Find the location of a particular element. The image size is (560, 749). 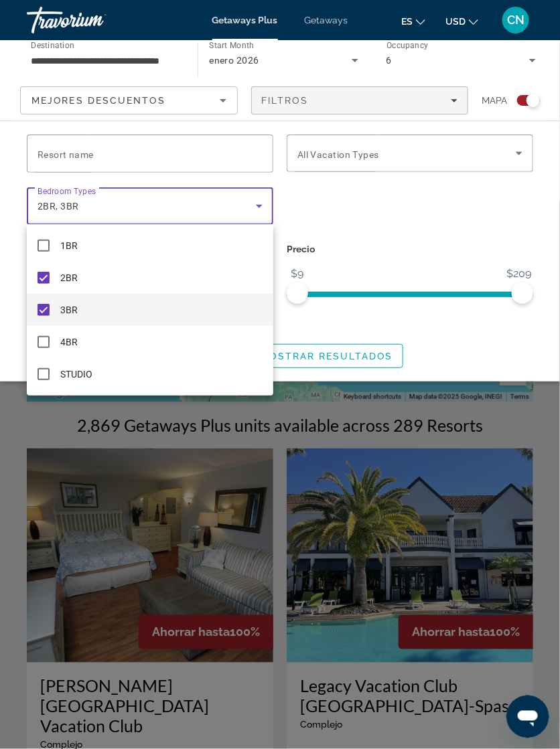

span: 2BR is located at coordinates (69, 278).